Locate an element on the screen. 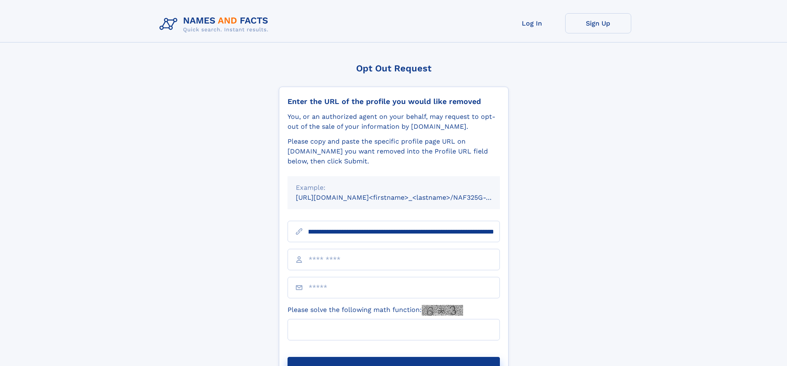 The width and height of the screenshot is (787, 366). div: Example: is located at coordinates (394, 188).